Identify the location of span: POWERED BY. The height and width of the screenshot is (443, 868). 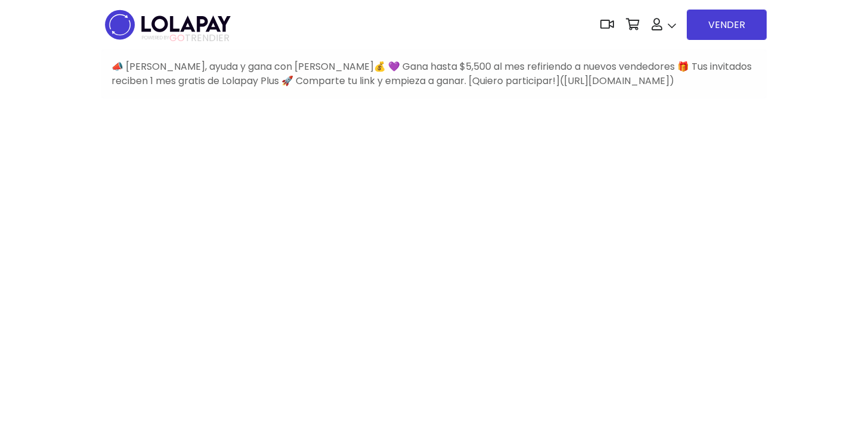
(156, 38).